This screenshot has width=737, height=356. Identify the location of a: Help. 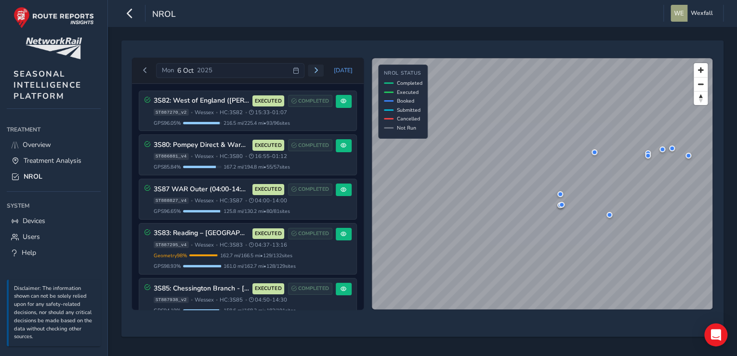
(53, 252).